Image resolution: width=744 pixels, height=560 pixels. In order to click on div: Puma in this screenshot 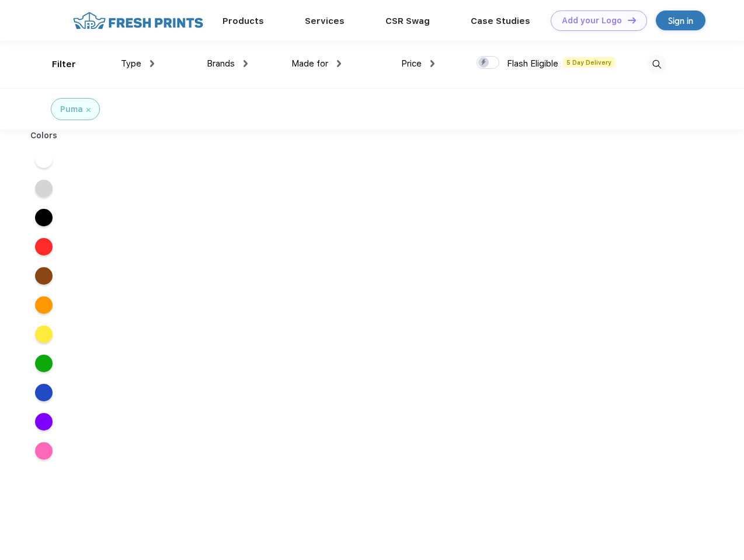, I will do `click(71, 109)`.